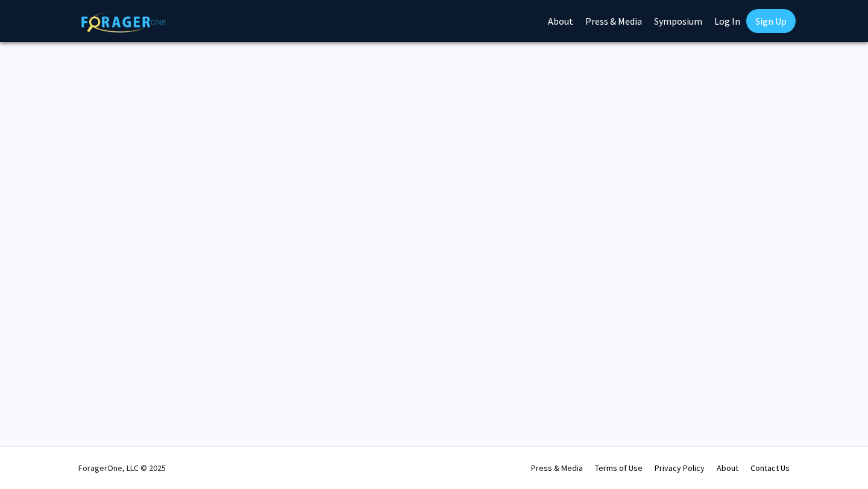 This screenshot has width=868, height=489. I want to click on a: Sign Up, so click(771, 21).